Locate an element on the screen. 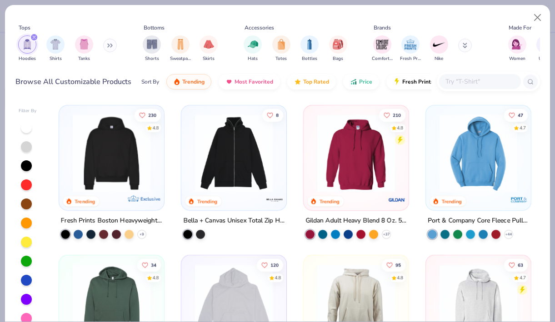 Image resolution: width=555 pixels, height=322 pixels. span: Most Favorited is located at coordinates (254, 82).